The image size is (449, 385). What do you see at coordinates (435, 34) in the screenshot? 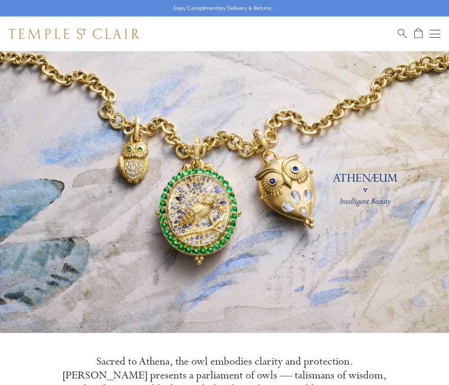
I see `button: Open navigation` at bounding box center [435, 34].